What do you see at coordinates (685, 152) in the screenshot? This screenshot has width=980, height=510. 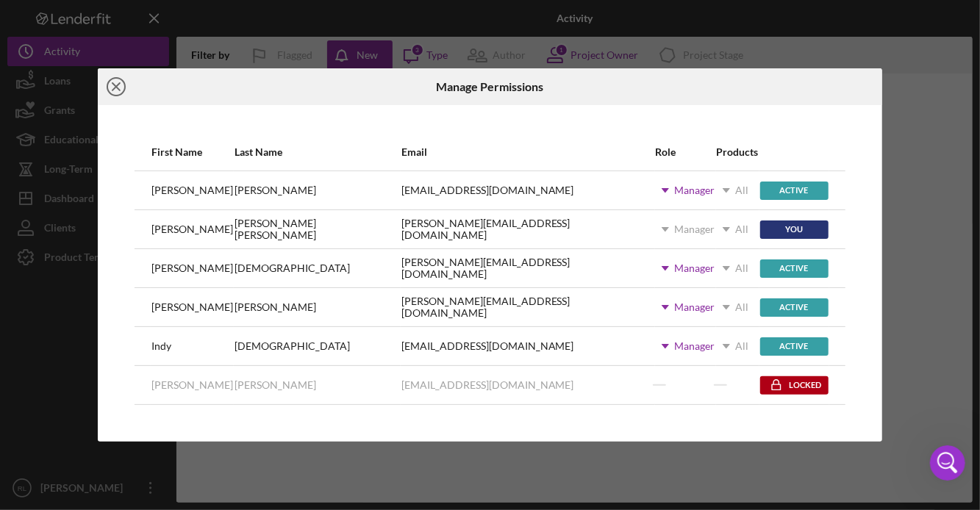 I see `div: Role` at bounding box center [685, 152].